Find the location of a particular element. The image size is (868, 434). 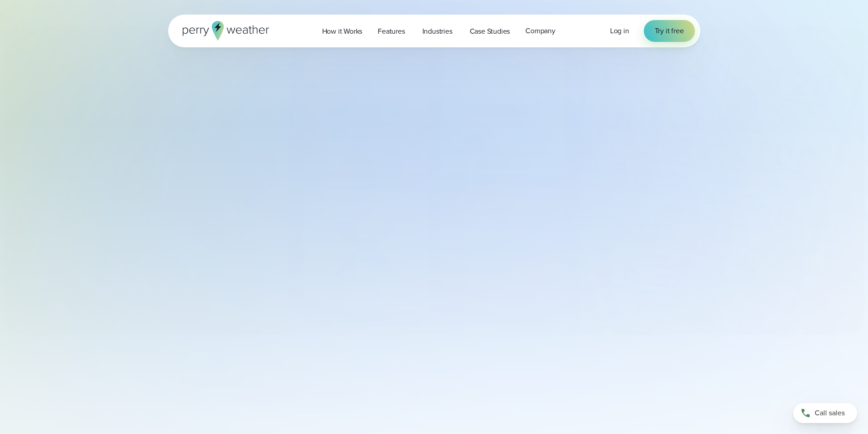

span: Log in is located at coordinates (620, 31).